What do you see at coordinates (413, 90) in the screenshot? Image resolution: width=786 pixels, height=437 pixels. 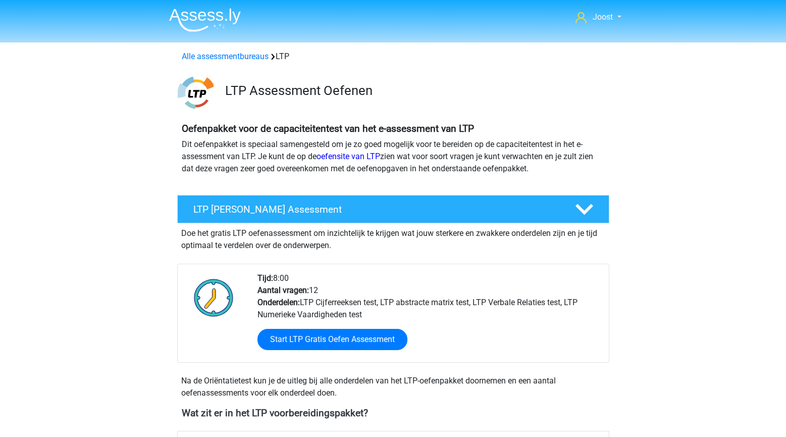 I see `h3: LTP Assessment Oefenen` at bounding box center [413, 90].